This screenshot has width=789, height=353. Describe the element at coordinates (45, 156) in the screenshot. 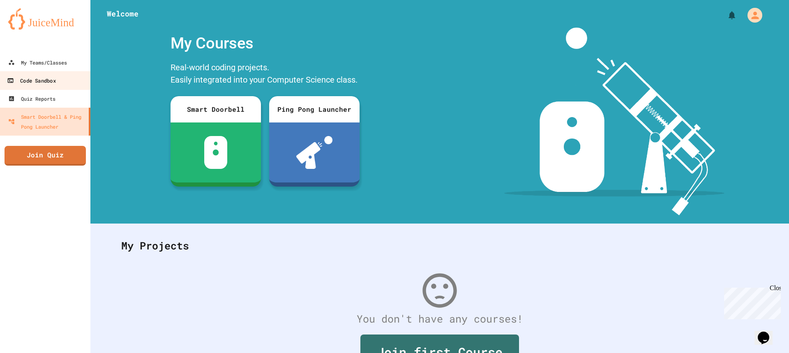

I see `a: Join Quiz` at that location.